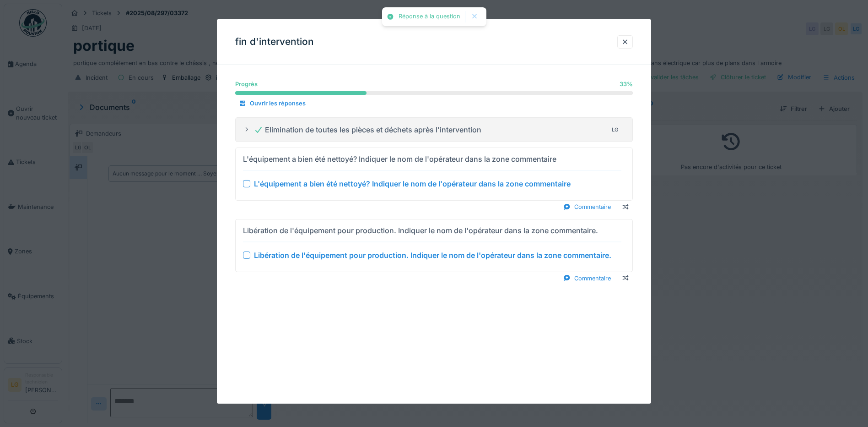  What do you see at coordinates (434, 245) in the screenshot?
I see `summary: Libération de l'équipement pour production. Indiquer le nom de l'opérateur dans la zone commentai...` at bounding box center [434, 245].